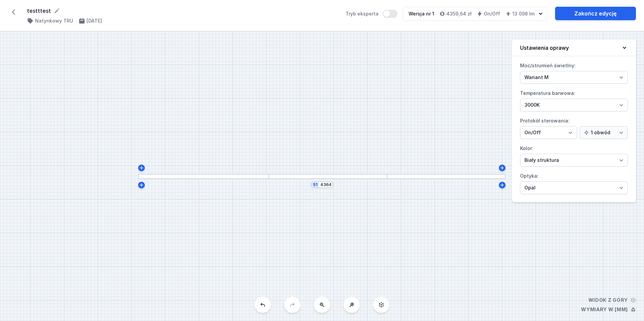  What do you see at coordinates (523, 14) in the screenshot?
I see `h4: 13 098 lm` at bounding box center [523, 14].